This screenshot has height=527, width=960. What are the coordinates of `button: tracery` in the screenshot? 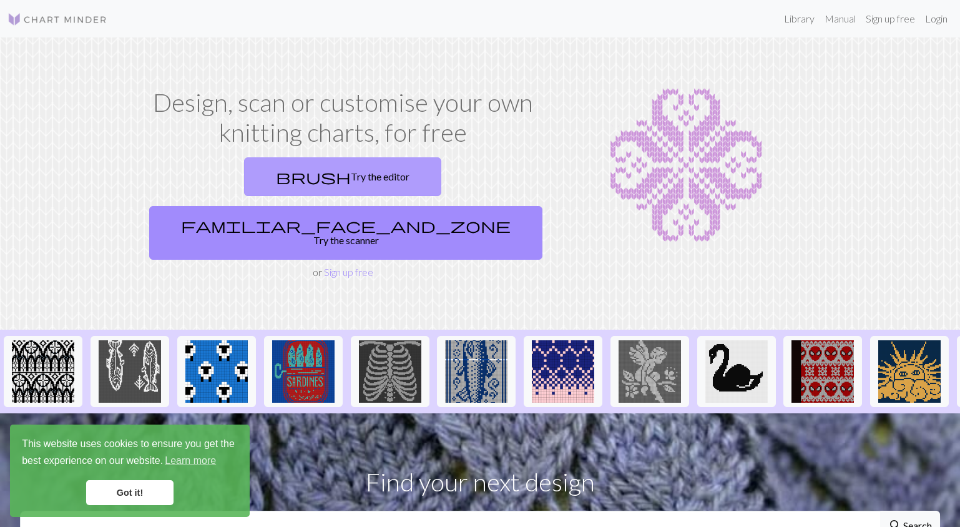 It's located at (43, 371).